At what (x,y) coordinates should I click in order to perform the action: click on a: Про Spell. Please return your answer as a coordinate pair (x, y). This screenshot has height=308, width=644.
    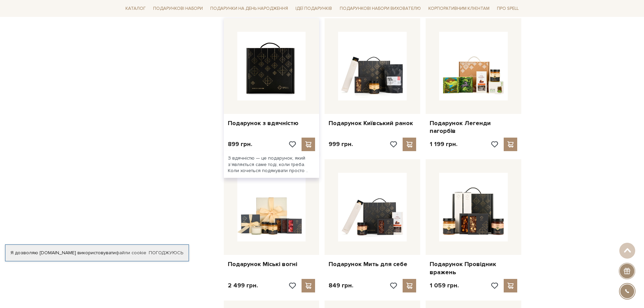
    Looking at the image, I should click on (508, 8).